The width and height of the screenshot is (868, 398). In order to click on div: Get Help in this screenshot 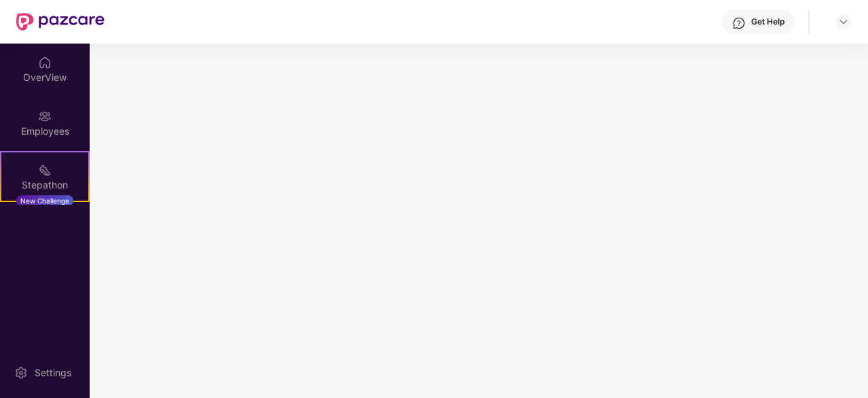, I will do `click(768, 22)`.